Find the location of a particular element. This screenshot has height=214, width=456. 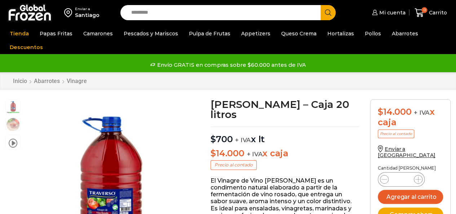

img: address-field-icon.svg is located at coordinates (70, 13).